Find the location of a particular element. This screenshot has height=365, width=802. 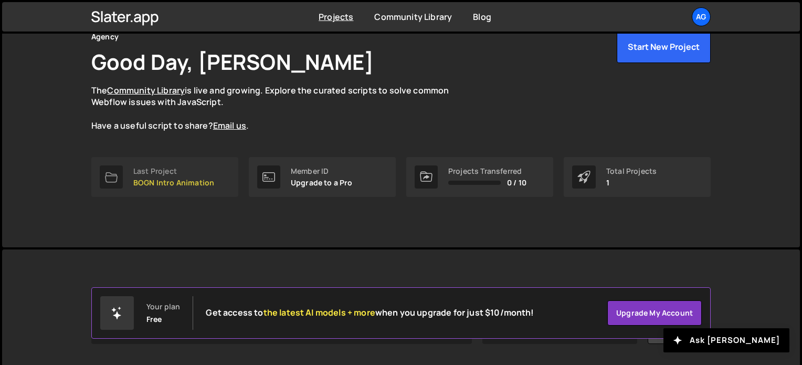

p: The is live and growing. Explore the curated scripts to solve common Webflow issues with JavaScri... is located at coordinates (280, 108).